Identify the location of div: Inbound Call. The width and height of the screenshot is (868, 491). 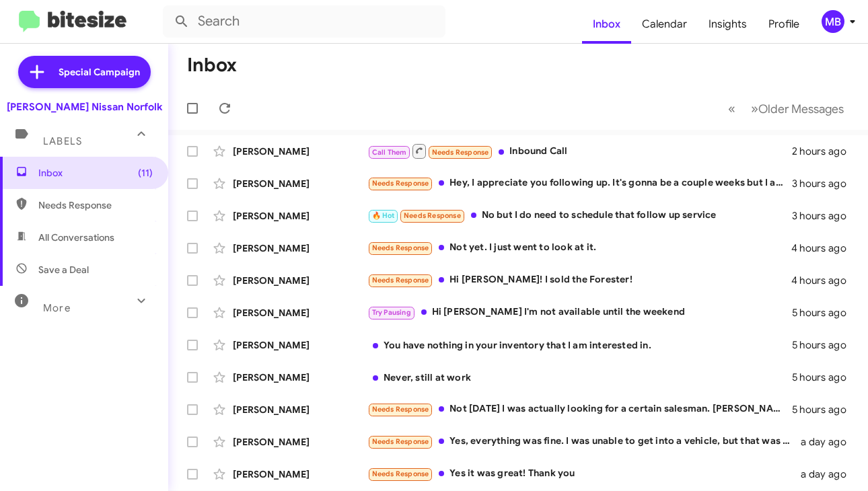
(579, 150).